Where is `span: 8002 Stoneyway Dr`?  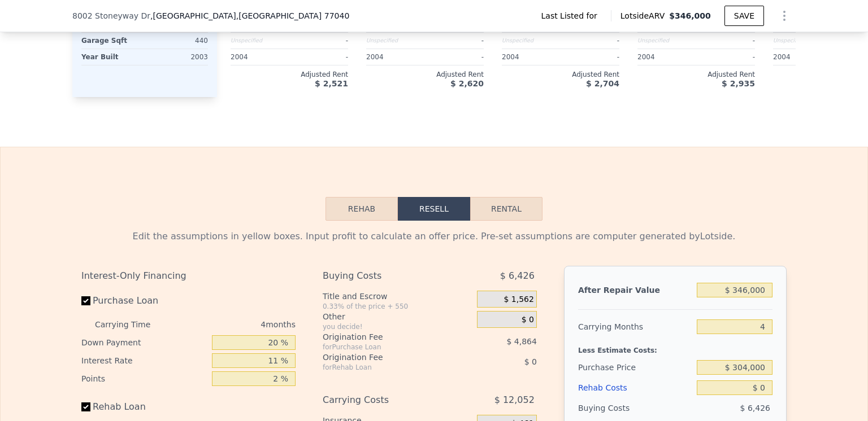
span: 8002 Stoneyway Dr is located at coordinates (112, 15).